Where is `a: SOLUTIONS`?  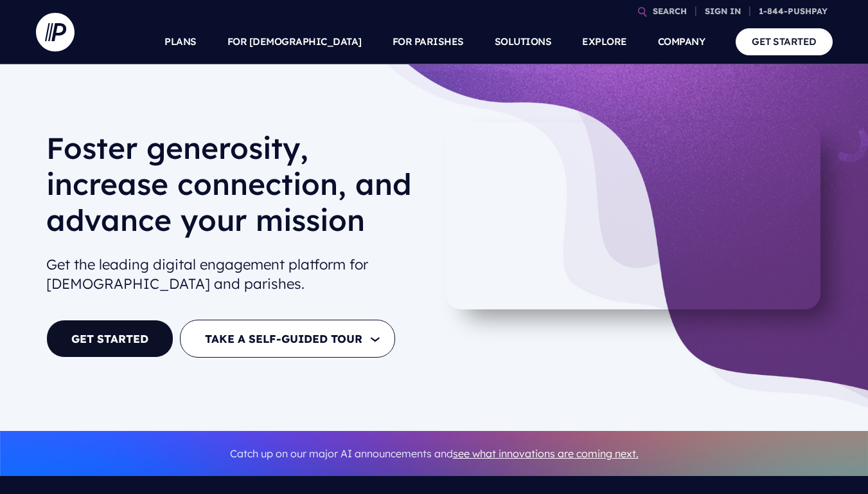
a: SOLUTIONS is located at coordinates (523, 42).